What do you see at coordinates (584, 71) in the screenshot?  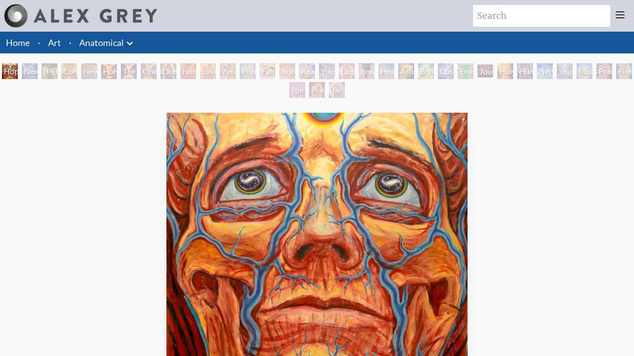 I see `div: Mudra` at bounding box center [584, 71].